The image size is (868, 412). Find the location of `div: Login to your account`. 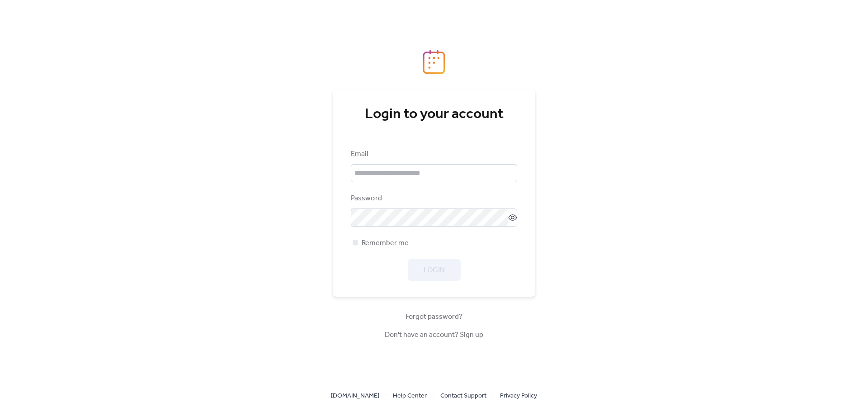

div: Login to your account is located at coordinates (434, 114).